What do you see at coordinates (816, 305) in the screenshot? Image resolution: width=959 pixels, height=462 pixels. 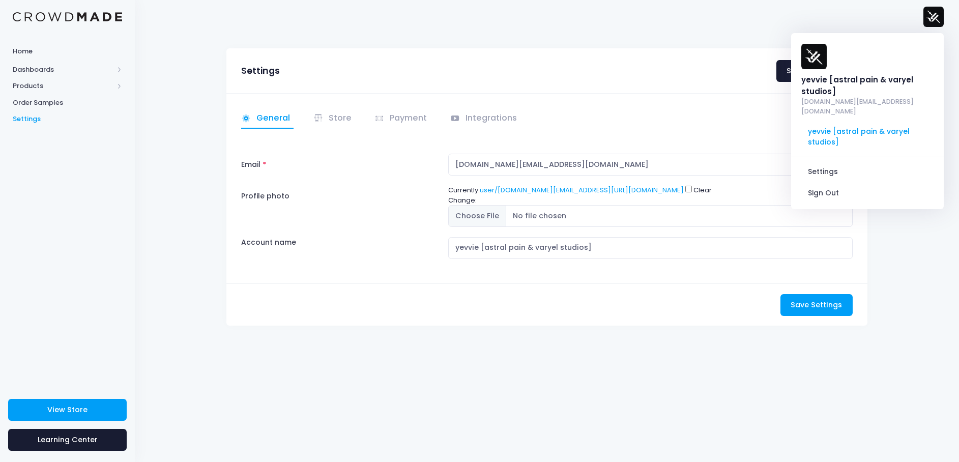 I see `span: Save Settings` at bounding box center [816, 305].